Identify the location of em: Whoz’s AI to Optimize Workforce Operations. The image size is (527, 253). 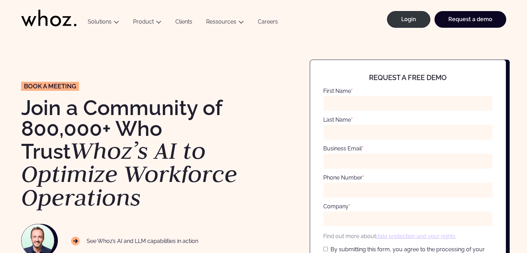
(129, 174).